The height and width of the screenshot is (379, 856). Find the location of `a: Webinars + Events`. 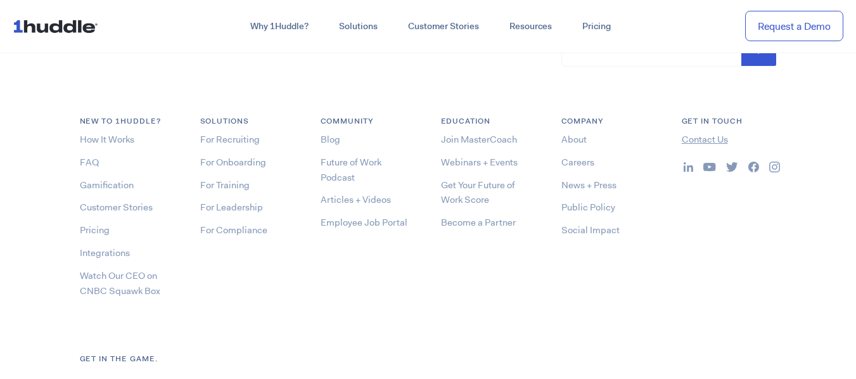

a: Webinars + Events is located at coordinates (479, 162).